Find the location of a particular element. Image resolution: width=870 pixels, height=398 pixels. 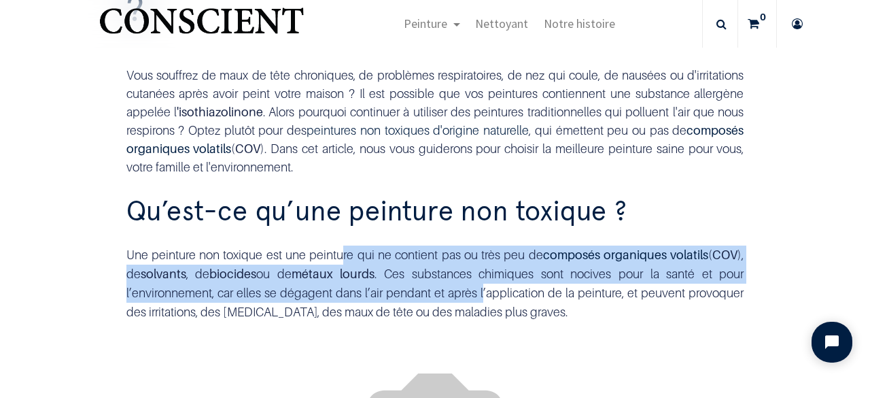

b: 'isothiazolinone is located at coordinates (220, 111).